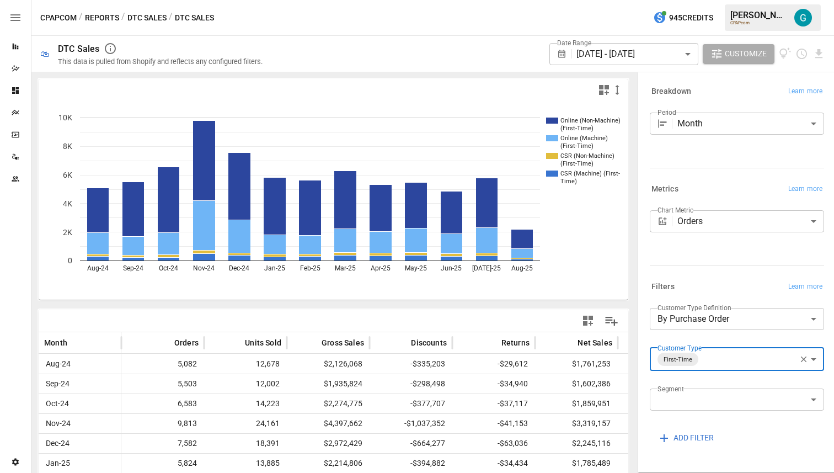  I want to click on span: $2,245,116, so click(591, 443).